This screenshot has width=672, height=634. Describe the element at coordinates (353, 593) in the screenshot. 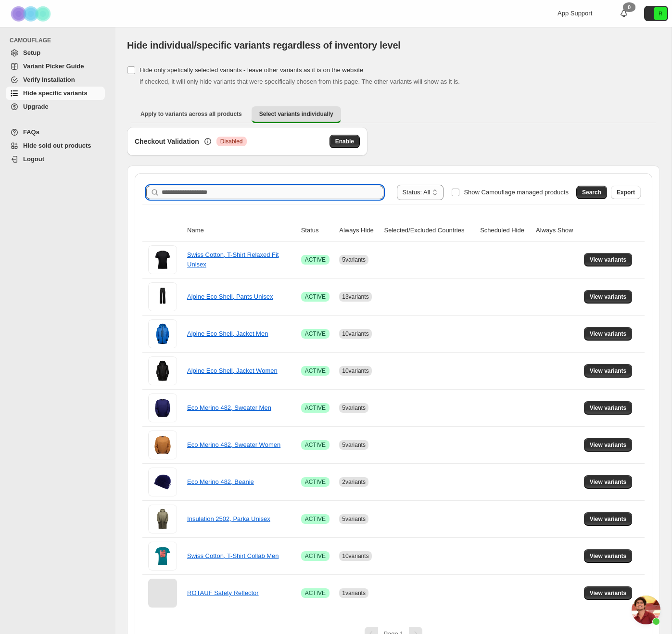

I see `span: 1 variants` at that location.